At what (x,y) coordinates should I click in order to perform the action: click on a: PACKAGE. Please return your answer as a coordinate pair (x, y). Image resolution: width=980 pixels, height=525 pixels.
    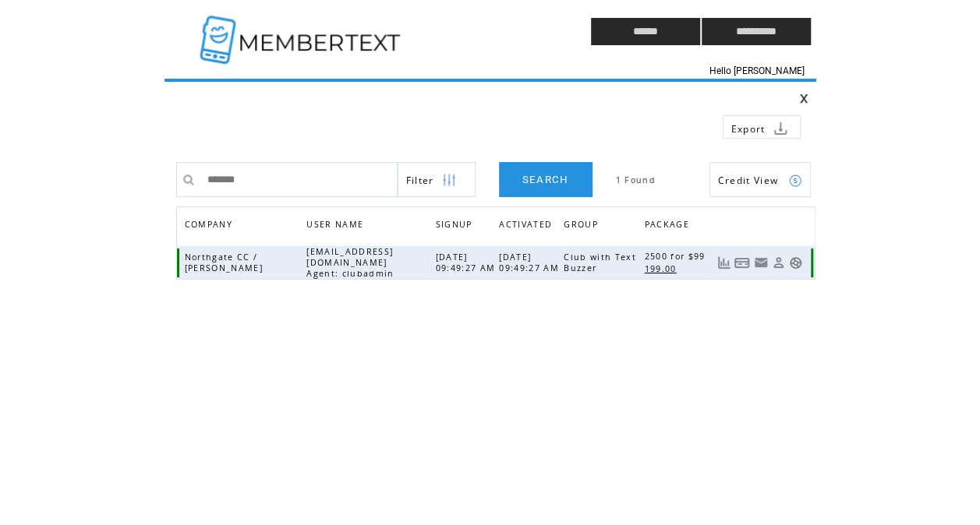
    Looking at the image, I should click on (670, 226).